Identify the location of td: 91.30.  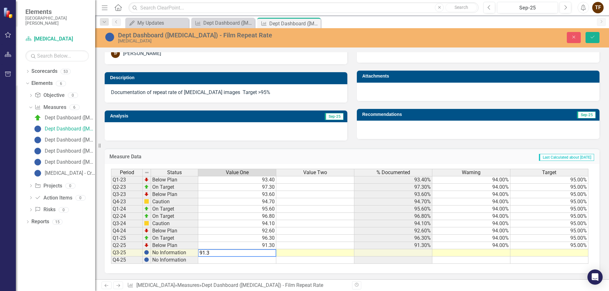
(237, 246).